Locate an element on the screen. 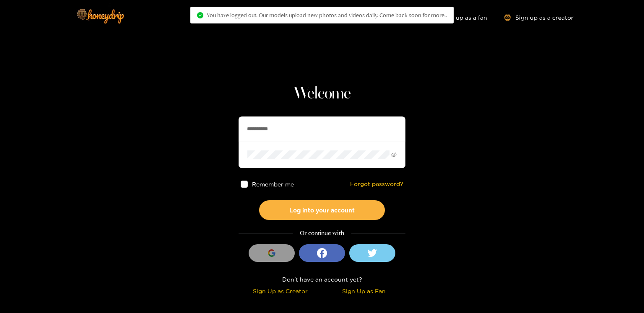 This screenshot has width=644, height=313. h1: Welcome is located at coordinates (322, 94).